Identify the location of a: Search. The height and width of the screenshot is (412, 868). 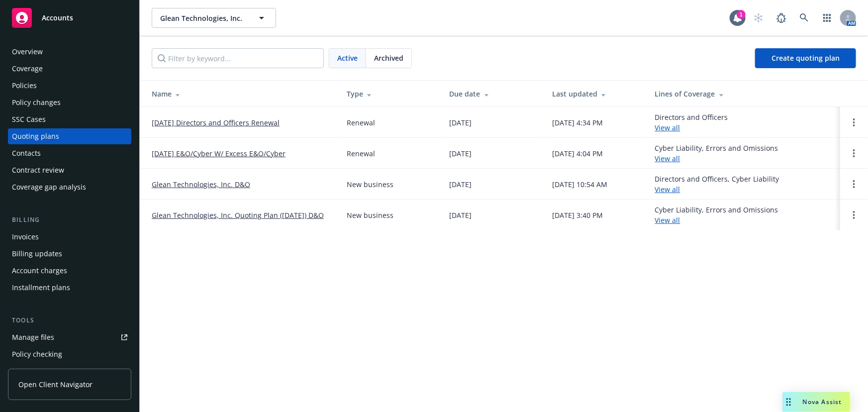
(804, 18).